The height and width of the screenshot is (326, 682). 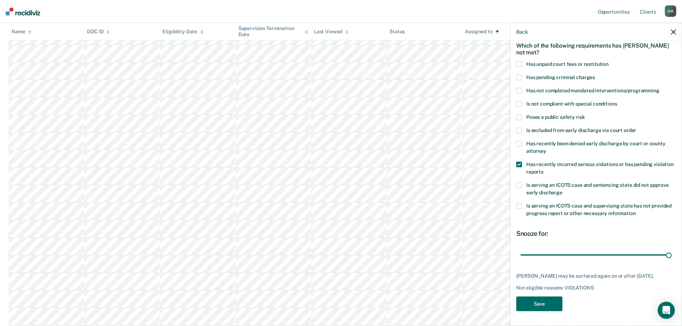 I want to click on span: Is serving an ICOTS case and sentencing state did not approve early discharge, so click(x=597, y=189).